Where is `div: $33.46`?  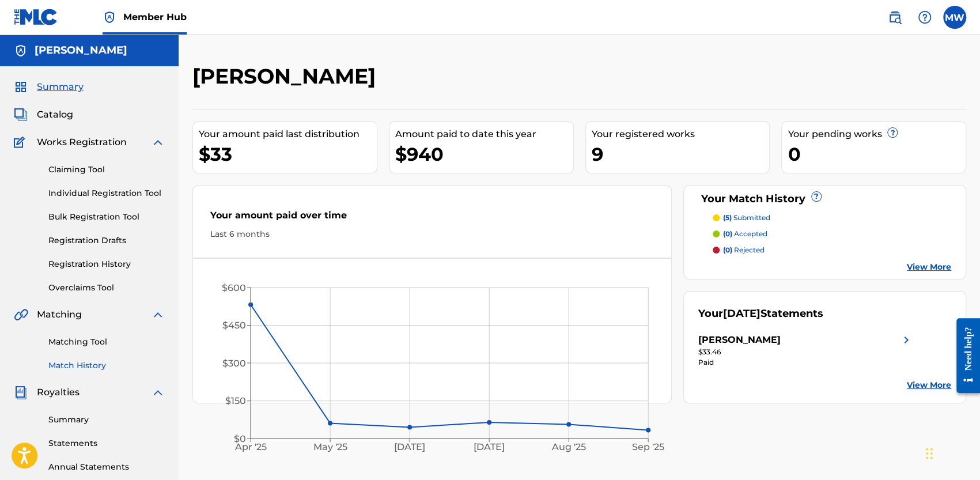
div: $33.46 is located at coordinates (805, 352).